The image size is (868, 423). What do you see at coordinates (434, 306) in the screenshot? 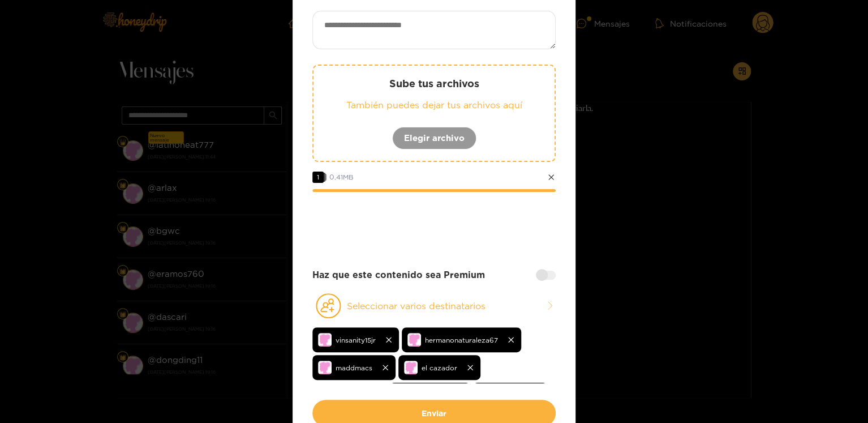
I see `button: Seleccionar varios destinatarios` at bounding box center [434, 306].